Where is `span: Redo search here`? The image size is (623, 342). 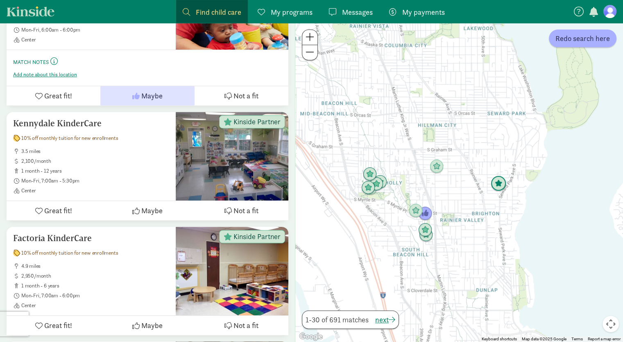 span: Redo search here is located at coordinates (583, 38).